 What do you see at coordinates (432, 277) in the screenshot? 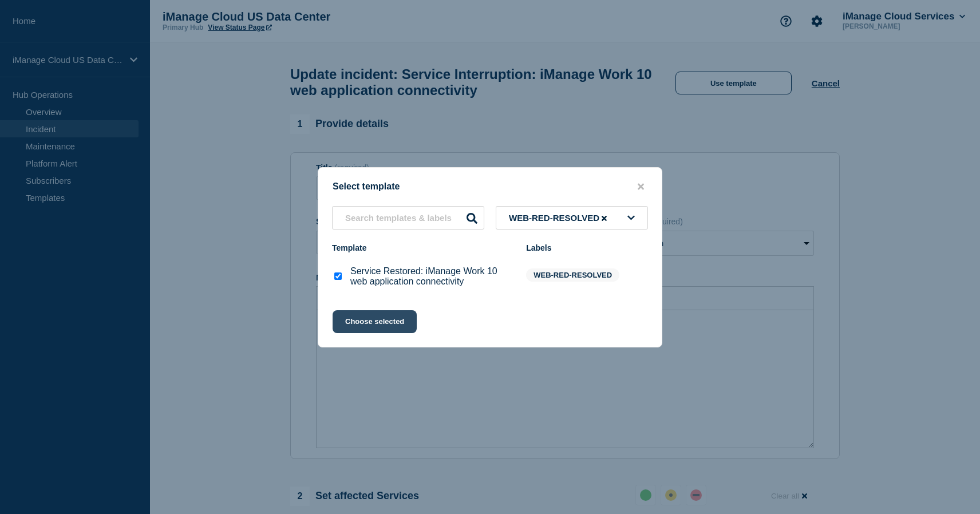
I see `p: Service Restored: iManage Work 10 web application connectivity` at bounding box center [432, 277].